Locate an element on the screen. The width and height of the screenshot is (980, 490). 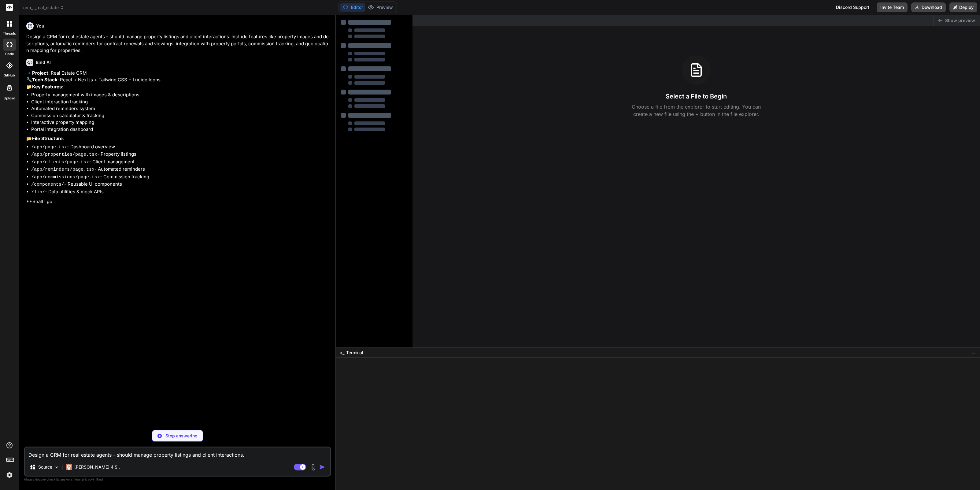
li: - Commission tracking is located at coordinates (180, 178).